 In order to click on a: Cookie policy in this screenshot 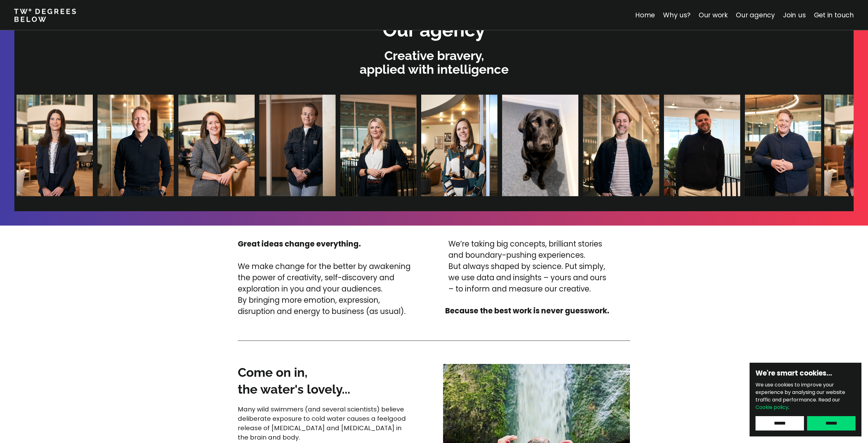, I will do `click(772, 407)`.